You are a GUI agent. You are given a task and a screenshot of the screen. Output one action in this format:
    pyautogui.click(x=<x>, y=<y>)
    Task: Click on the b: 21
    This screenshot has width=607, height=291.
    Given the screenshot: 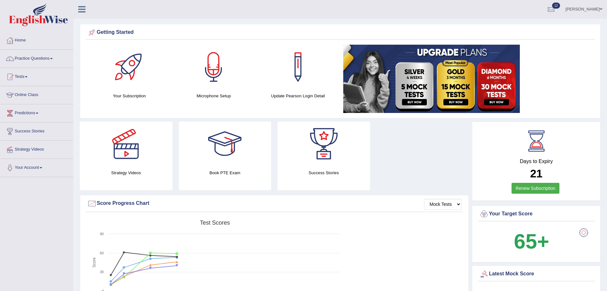 What is the action you would take?
    pyautogui.click(x=536, y=173)
    